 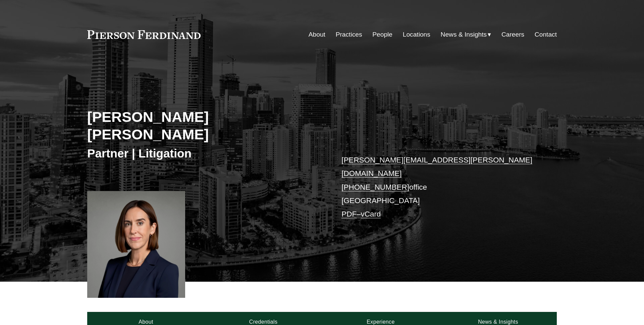 What do you see at coordinates (349, 35) in the screenshot?
I see `a: Practices` at bounding box center [349, 35].